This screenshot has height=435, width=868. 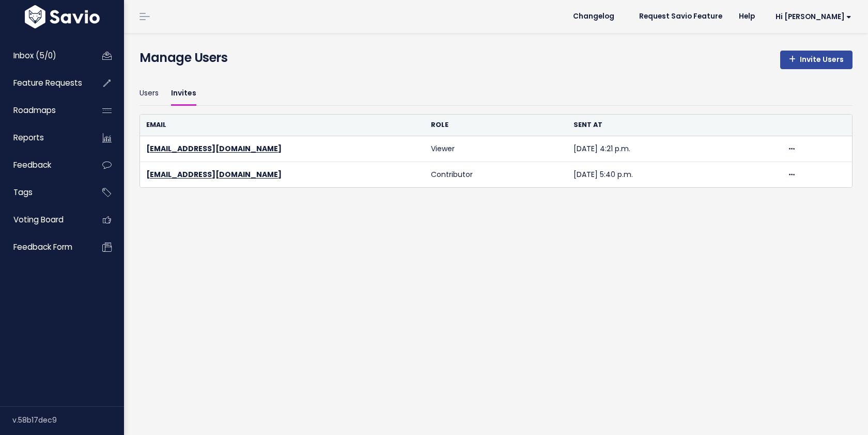 What do you see at coordinates (44, 193) in the screenshot?
I see `a: Tags` at bounding box center [44, 193].